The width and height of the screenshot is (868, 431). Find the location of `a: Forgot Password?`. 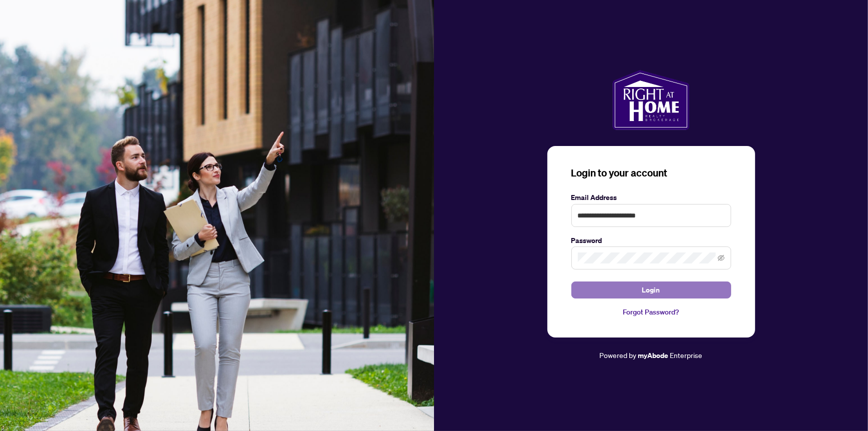

a: Forgot Password? is located at coordinates (651, 312).